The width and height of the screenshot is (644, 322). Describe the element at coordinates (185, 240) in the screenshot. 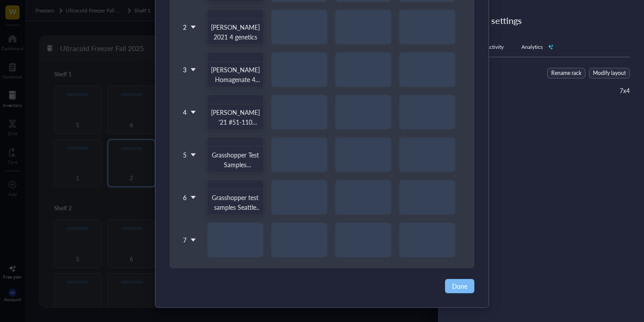

I see `span: 7` at that location.